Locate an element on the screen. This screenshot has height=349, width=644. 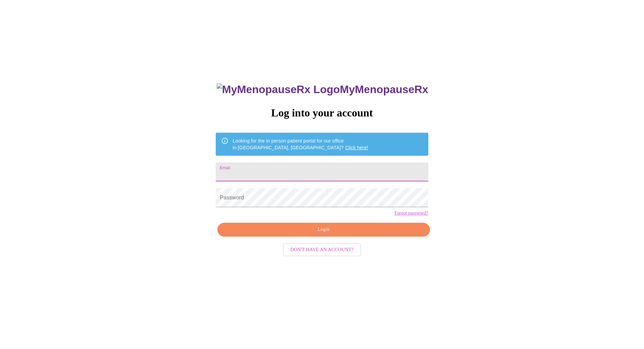
button: Login is located at coordinates (324, 229).